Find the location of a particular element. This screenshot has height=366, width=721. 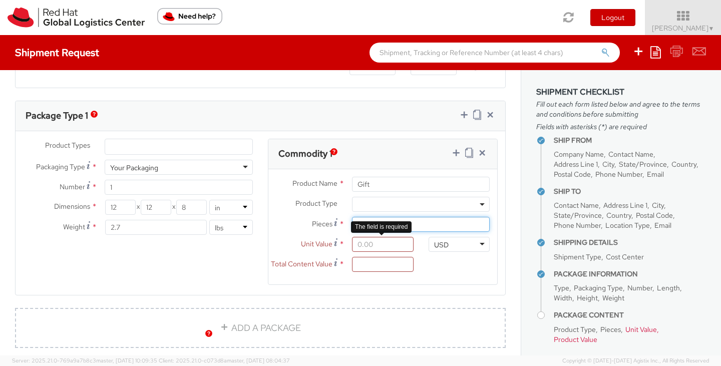

input: Shipment, Tracking or Reference Number (at least 4 chars) is located at coordinates (494, 53).